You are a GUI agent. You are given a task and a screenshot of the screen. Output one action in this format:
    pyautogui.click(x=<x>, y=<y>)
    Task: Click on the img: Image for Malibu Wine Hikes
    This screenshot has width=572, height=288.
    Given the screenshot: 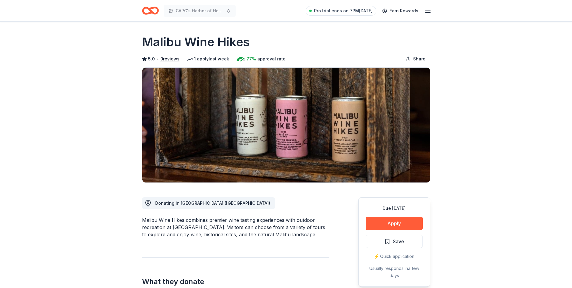 What is the action you would take?
    pyautogui.click(x=286, y=125)
    